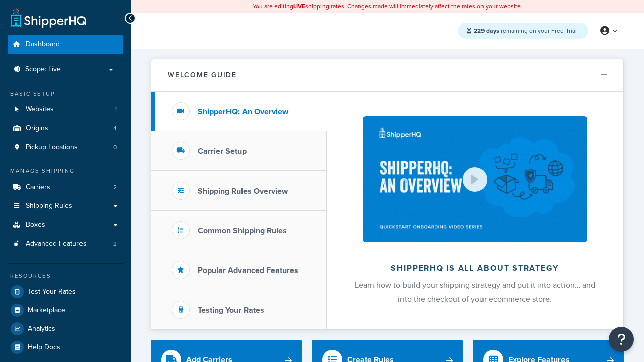 The height and width of the screenshot is (362, 644). Describe the element at coordinates (65, 244) in the screenshot. I see `a: Advanced Features2` at that location.